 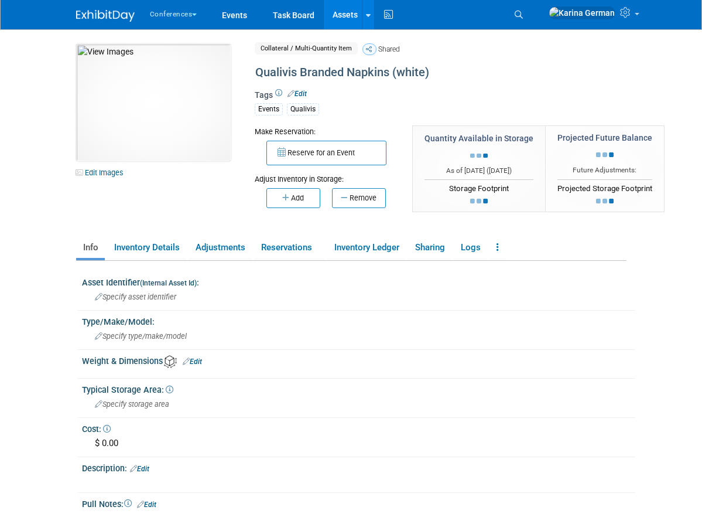 What do you see at coordinates (90, 247) in the screenshot?
I see `a: Info` at bounding box center [90, 247].